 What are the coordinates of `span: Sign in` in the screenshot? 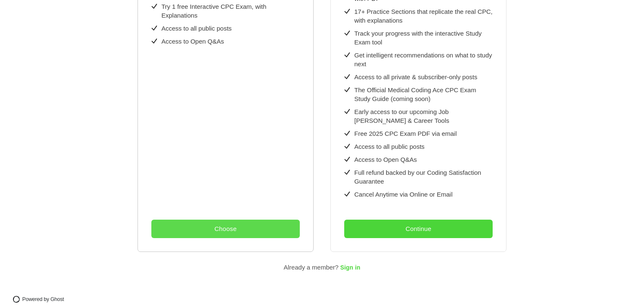 It's located at (350, 268).